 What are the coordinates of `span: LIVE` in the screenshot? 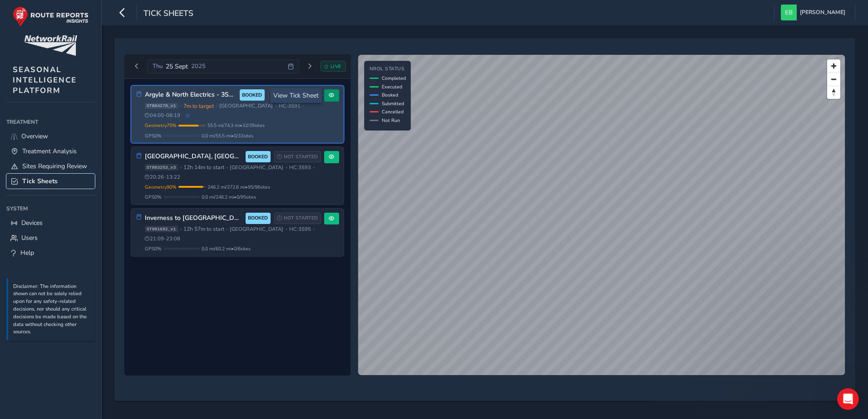 It's located at (336, 67).